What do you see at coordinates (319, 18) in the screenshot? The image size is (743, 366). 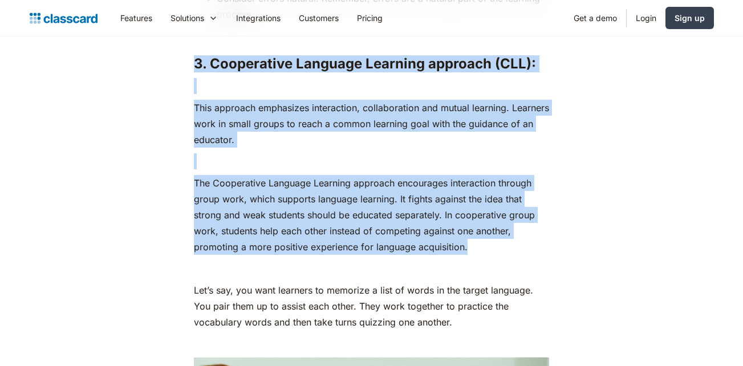 I see `a: Customers` at bounding box center [319, 18].